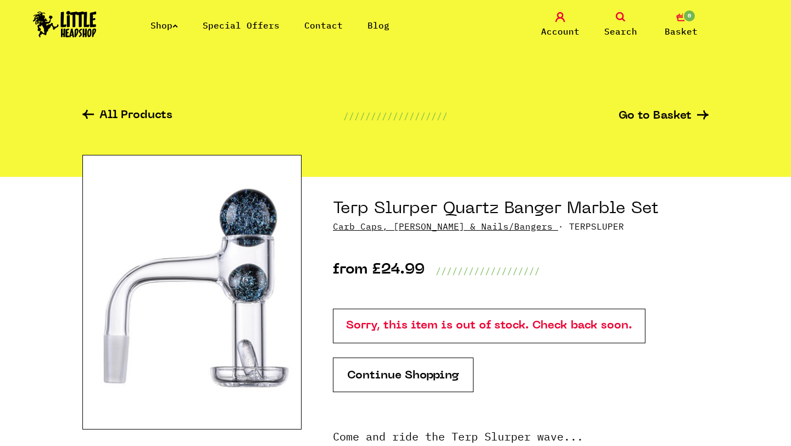 The image size is (791, 446). What do you see at coordinates (621, 25) in the screenshot?
I see `a: Search` at bounding box center [621, 25].